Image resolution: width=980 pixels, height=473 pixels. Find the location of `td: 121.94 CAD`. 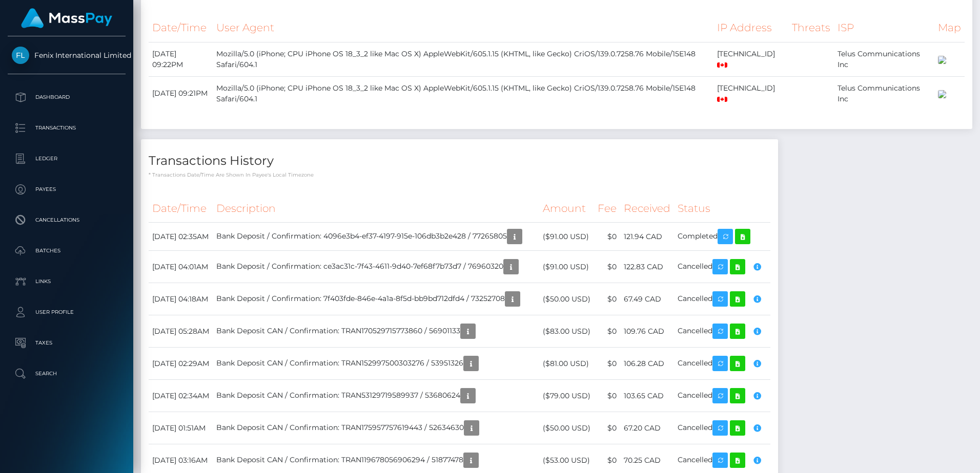

td: 121.94 CAD is located at coordinates (647, 237).